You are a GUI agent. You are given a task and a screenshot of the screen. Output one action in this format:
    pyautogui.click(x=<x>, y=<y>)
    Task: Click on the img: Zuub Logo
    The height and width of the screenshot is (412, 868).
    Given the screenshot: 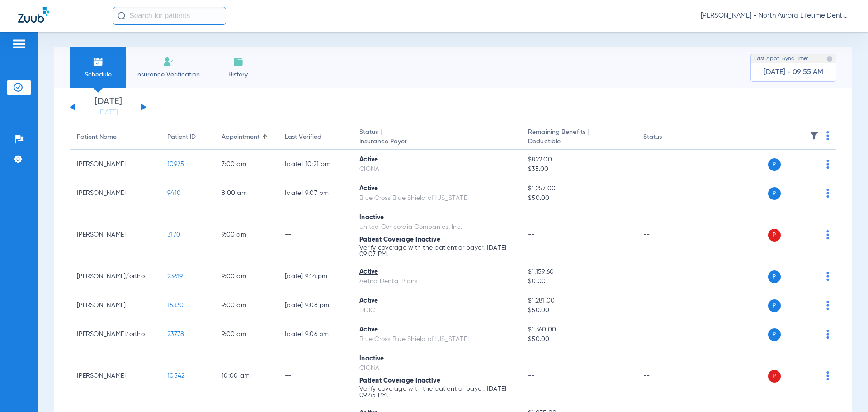 What is the action you would take?
    pyautogui.click(x=33, y=14)
    